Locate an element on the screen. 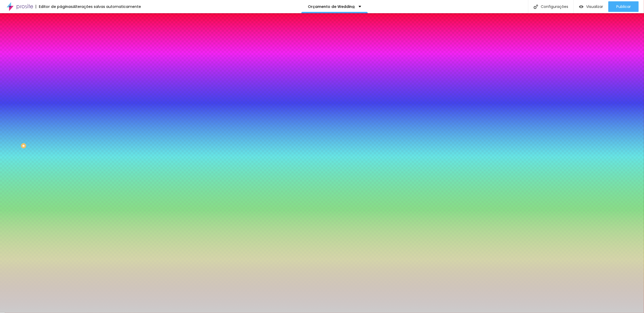 The width and height of the screenshot is (644, 313). img: view-1.svg is located at coordinates (581, 7).